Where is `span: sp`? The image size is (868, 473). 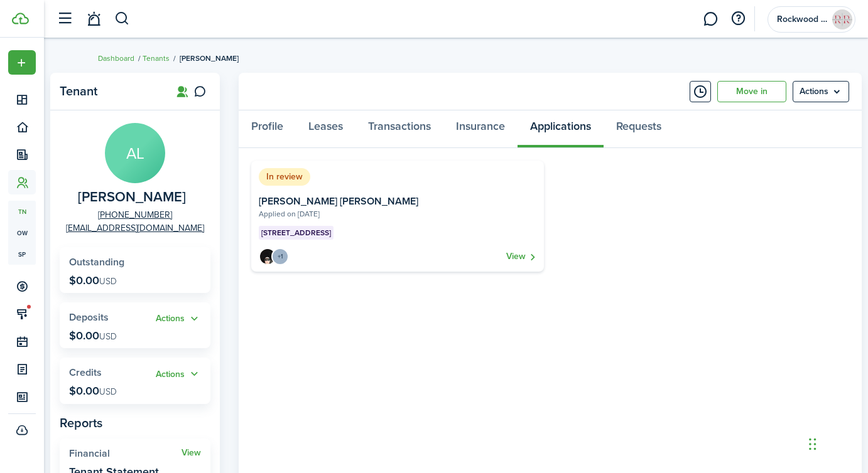
span: sp is located at coordinates (22, 254).